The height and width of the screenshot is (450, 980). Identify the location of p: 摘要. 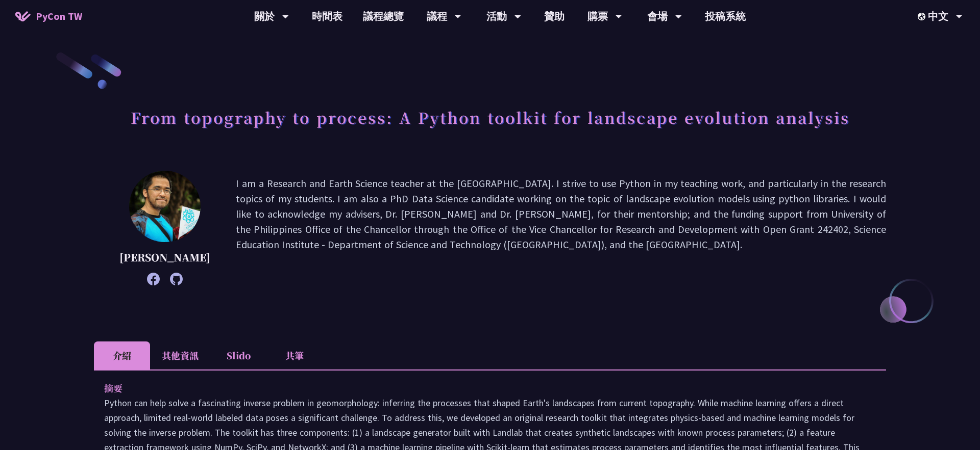
(480, 388).